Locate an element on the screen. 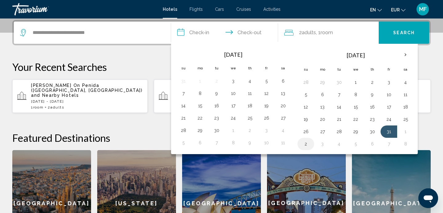 This screenshot has width=443, height=213. button: Day 19 is located at coordinates (267, 106).